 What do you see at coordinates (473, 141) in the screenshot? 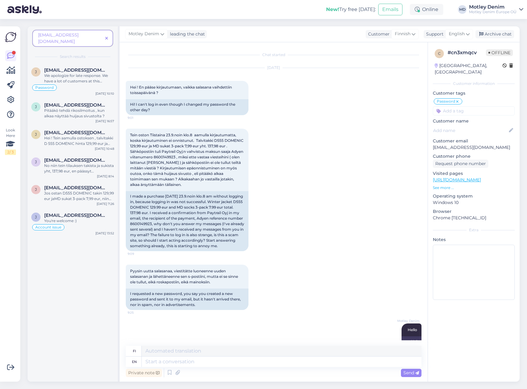
I see `p: Customer email` at bounding box center [473, 141].